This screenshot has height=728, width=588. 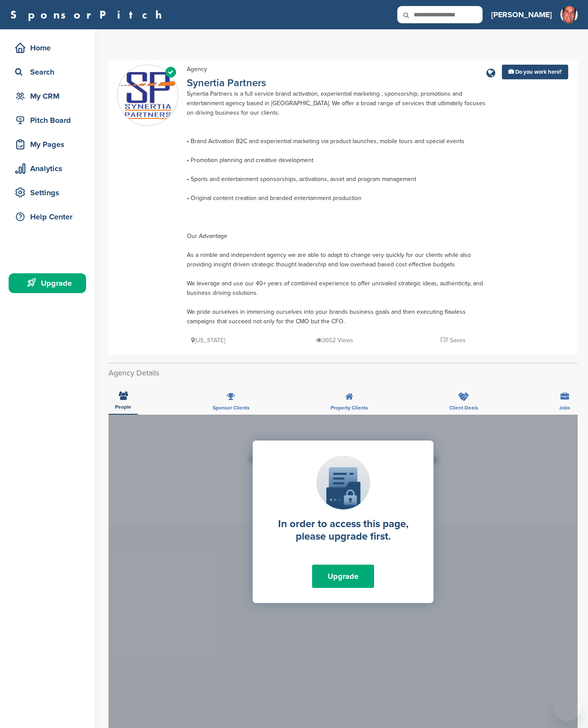 What do you see at coordinates (48, 193) in the screenshot?
I see `a: Settings` at bounding box center [48, 193].